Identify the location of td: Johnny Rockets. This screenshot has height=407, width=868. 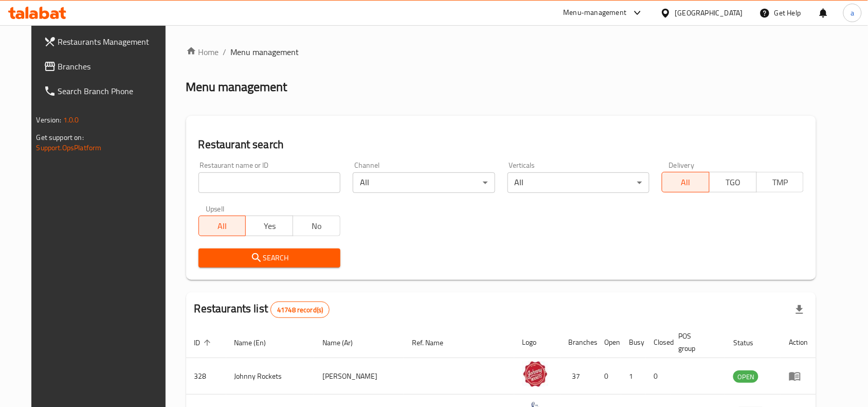
(270, 376).